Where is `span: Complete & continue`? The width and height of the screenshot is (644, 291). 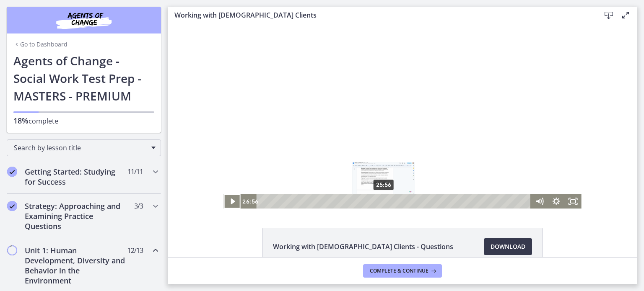
span: Complete & continue is located at coordinates (399, 271).